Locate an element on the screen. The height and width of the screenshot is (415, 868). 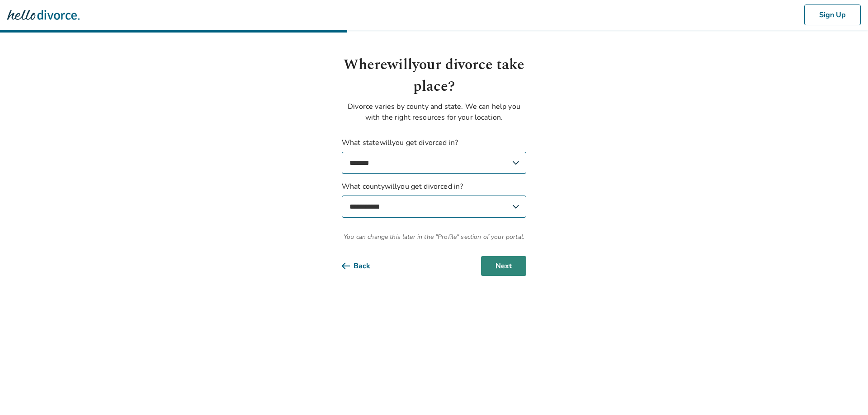
select: What statewillyou get divorced in? is located at coordinates (434, 163).